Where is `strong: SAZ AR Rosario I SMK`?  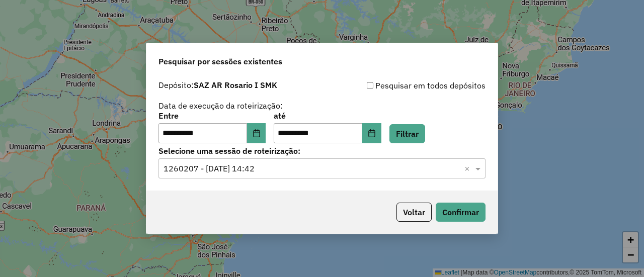
strong: SAZ AR Rosario I SMK is located at coordinates (235, 85).